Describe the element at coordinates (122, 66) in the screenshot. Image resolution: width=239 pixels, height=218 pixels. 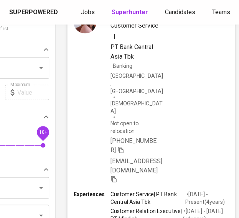
I see `span: Banking` at that location.